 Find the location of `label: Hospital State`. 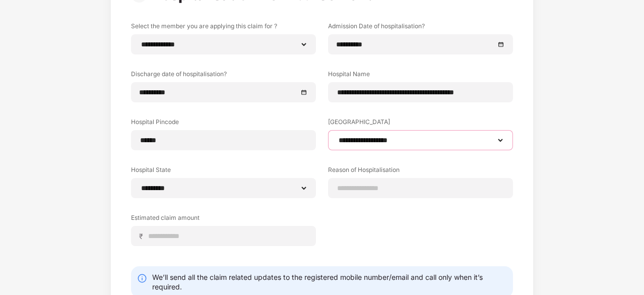

label: Hospital State is located at coordinates (223, 172).